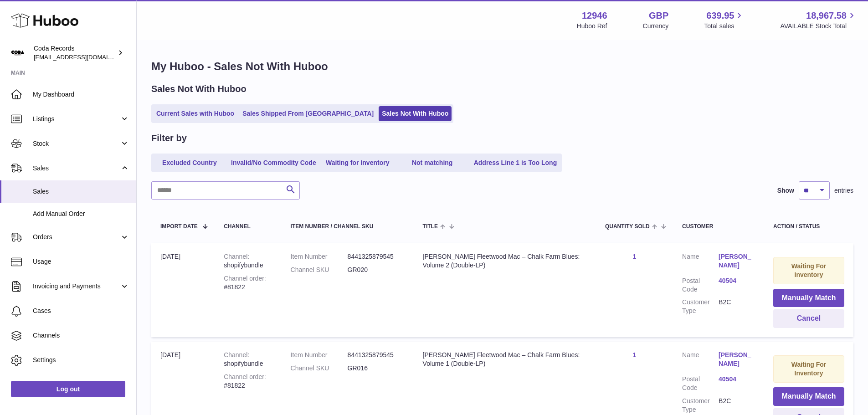 The width and height of the screenshot is (868, 415). What do you see at coordinates (415, 113) in the screenshot?
I see `a: Sales Not With Huboo` at bounding box center [415, 113].